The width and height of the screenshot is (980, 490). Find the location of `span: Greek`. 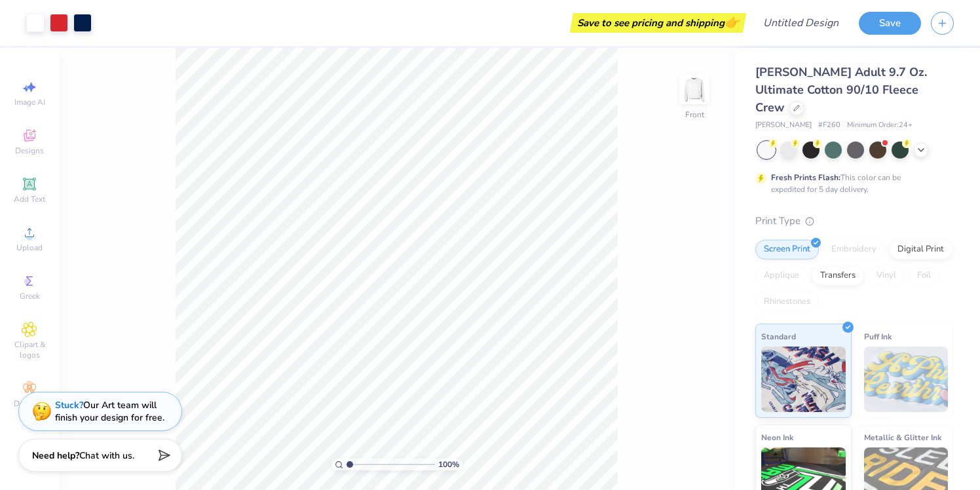

span: Greek is located at coordinates (29, 296).